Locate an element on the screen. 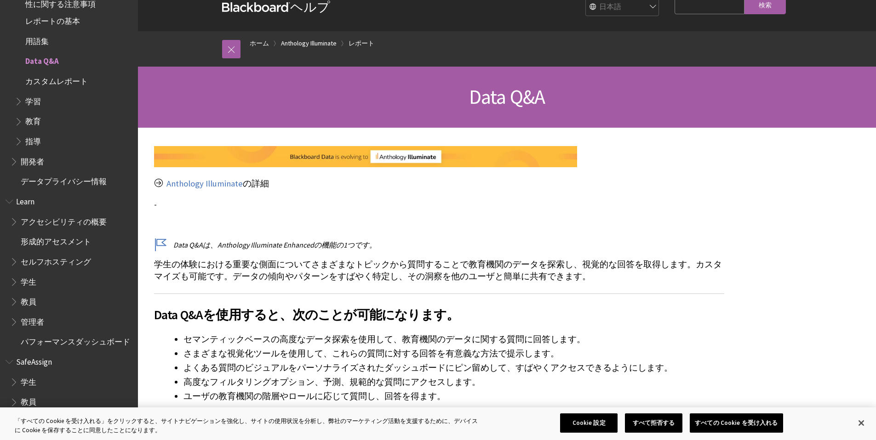 Image resolution: width=876 pixels, height=440 pixels. li: セマンティックベースの高度なデータ探索を使用して、教育機関のデータに関する質問に回答します。 is located at coordinates (454, 340).